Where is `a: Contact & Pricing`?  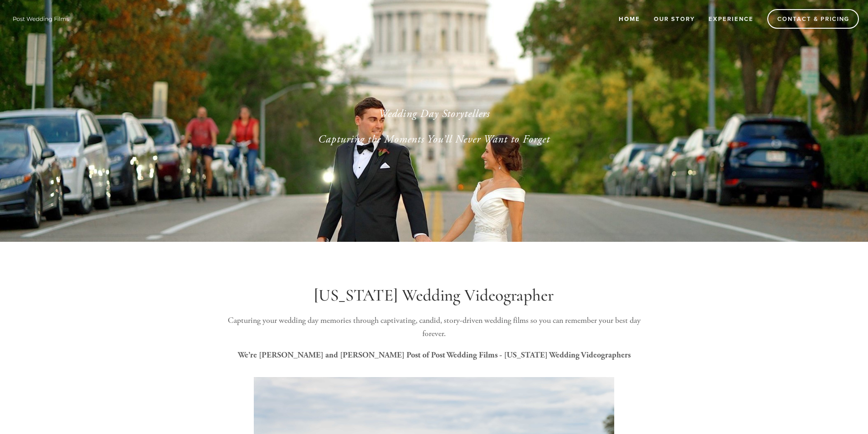 a: Contact & Pricing is located at coordinates (813, 18).